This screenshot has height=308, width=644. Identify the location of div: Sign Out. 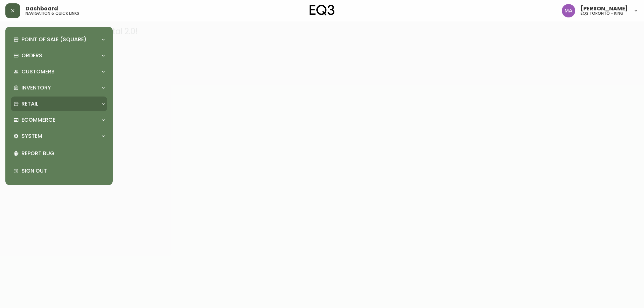
(59, 171).